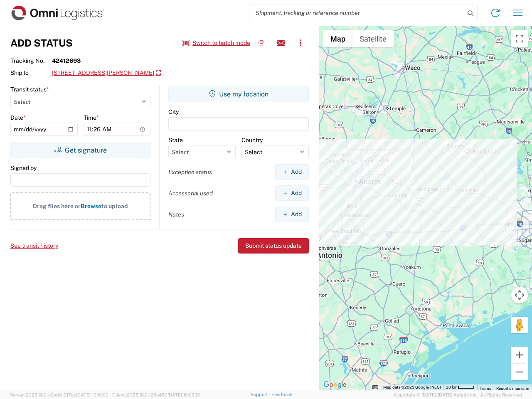 This screenshot has height=399, width=532. Describe the element at coordinates (335, 385) in the screenshot. I see `img: Google` at that location.